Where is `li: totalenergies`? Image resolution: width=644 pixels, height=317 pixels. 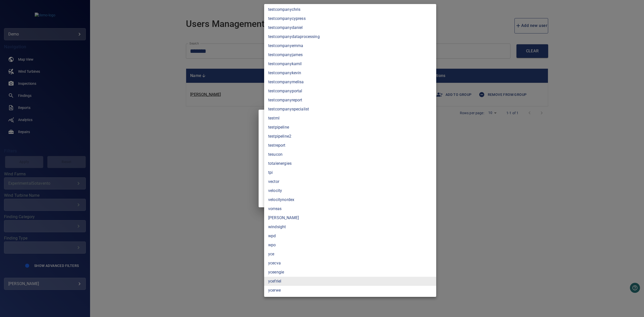
li: totalenergies is located at coordinates (350, 164).